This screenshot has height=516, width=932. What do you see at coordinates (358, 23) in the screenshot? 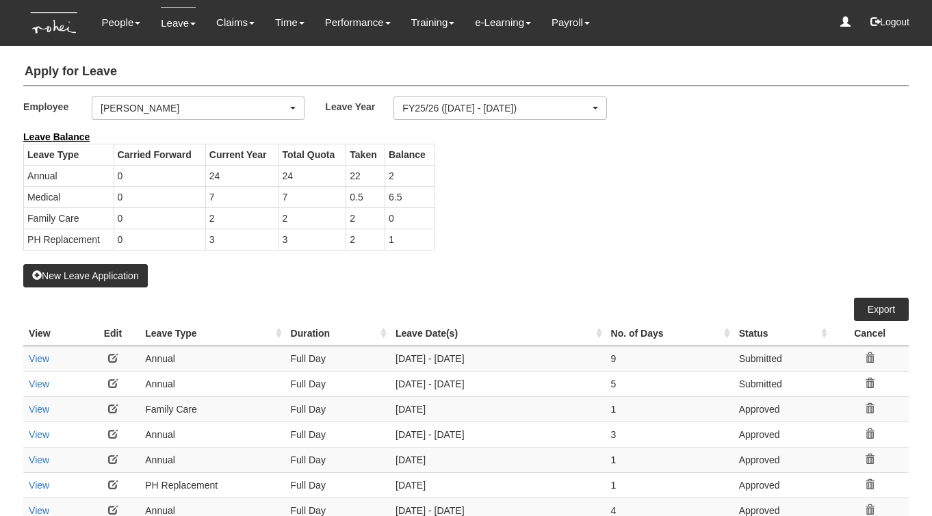
I see `a: Performance` at bounding box center [358, 23].